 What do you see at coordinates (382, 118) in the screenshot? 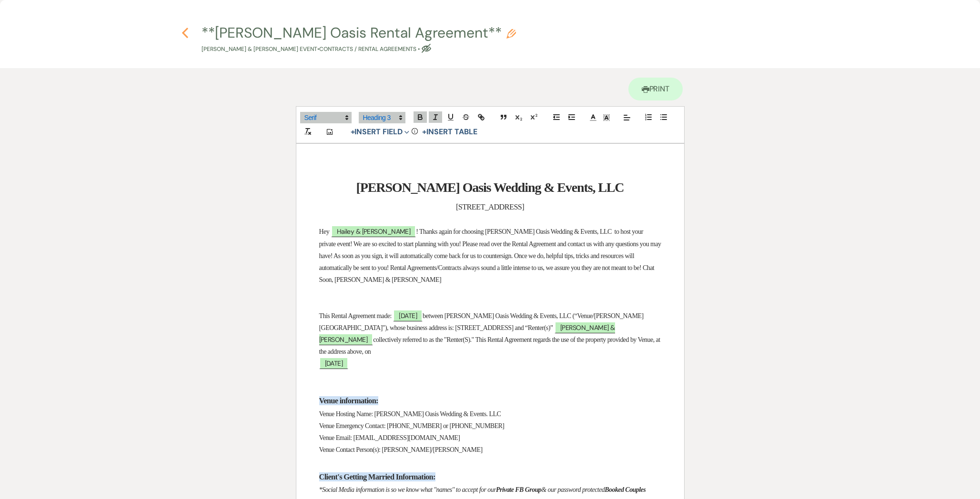
I see `span: Header Formats` at bounding box center [382, 118].